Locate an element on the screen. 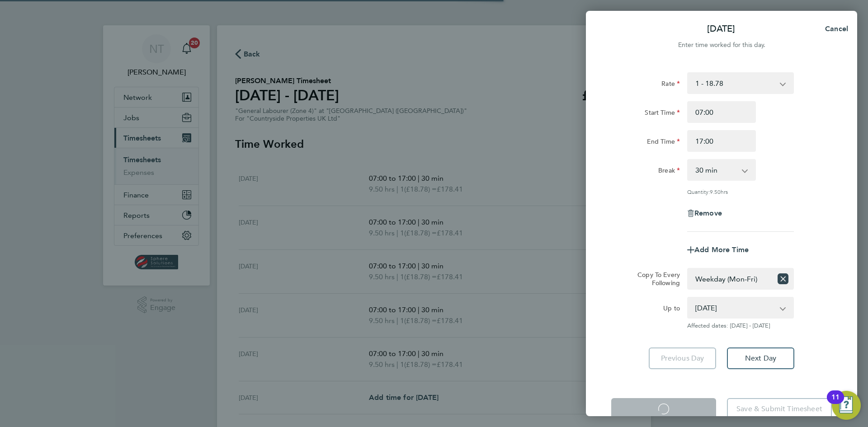  div: Quantity: hrs is located at coordinates (741, 192).